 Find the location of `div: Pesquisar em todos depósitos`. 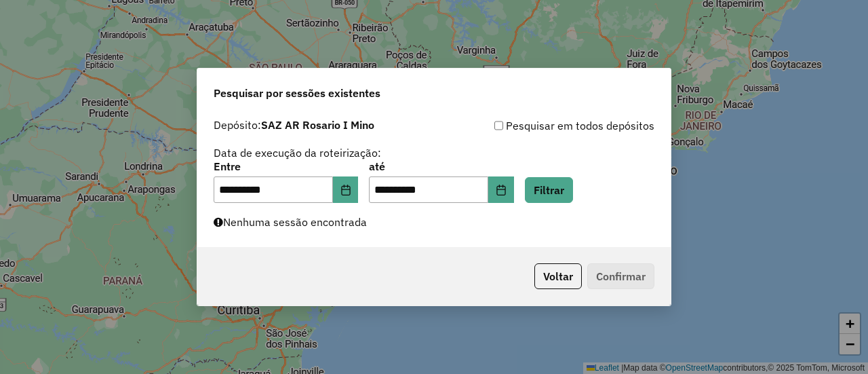

div: Pesquisar em todos depósitos is located at coordinates (544, 125).